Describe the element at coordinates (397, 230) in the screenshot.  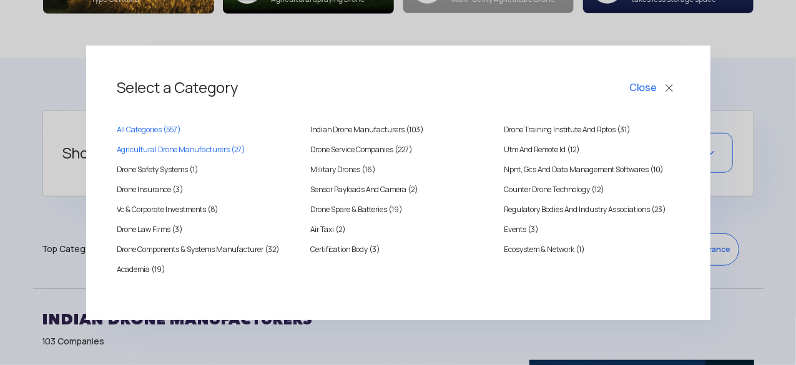
I see `a: Air Taxi (2)` at that location.